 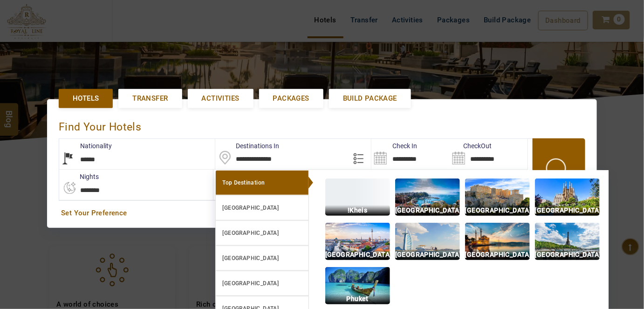 What do you see at coordinates (262, 183) in the screenshot?
I see `a: Top Destination` at bounding box center [262, 183].